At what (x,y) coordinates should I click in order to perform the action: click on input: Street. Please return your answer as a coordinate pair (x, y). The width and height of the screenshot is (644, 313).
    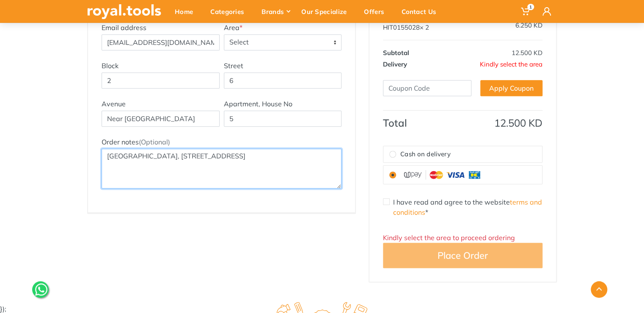
    Looking at the image, I should click on (283, 80).